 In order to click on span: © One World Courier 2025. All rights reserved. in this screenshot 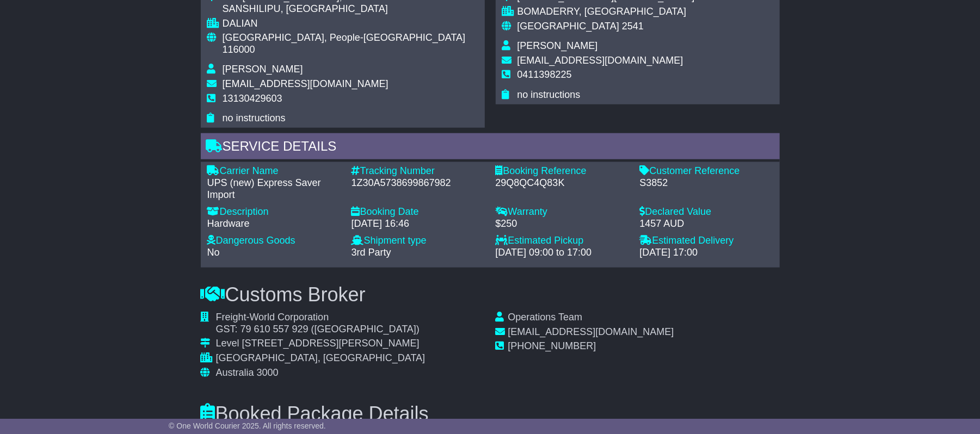, I will do `click(247, 426)`.